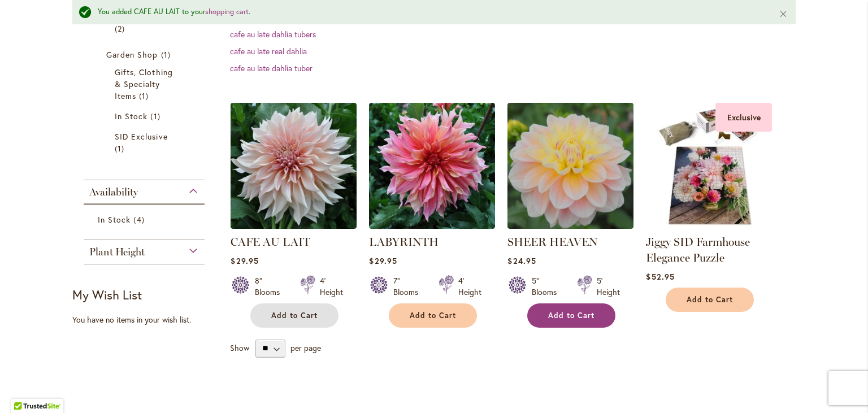 The image size is (868, 413). What do you see at coordinates (271, 68) in the screenshot?
I see `a: cafe au late dahlia tuber` at bounding box center [271, 68].